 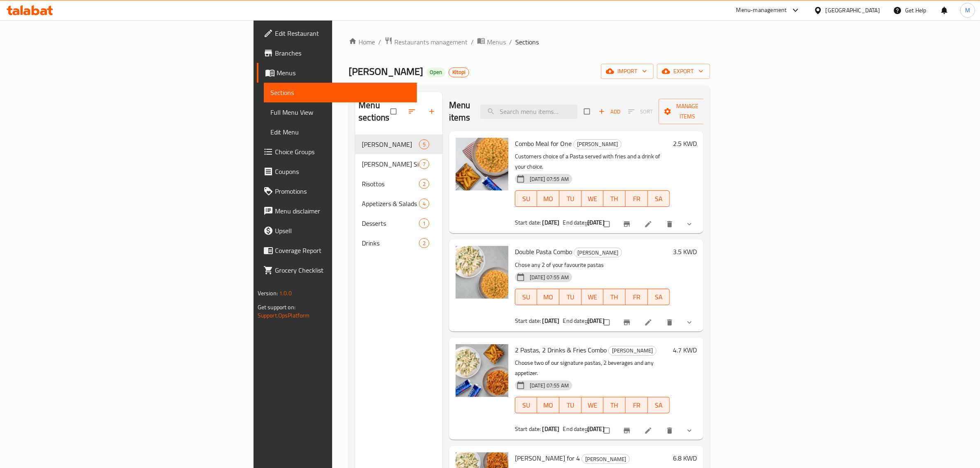 I want to click on span: Manage items, so click(x=688, y=112).